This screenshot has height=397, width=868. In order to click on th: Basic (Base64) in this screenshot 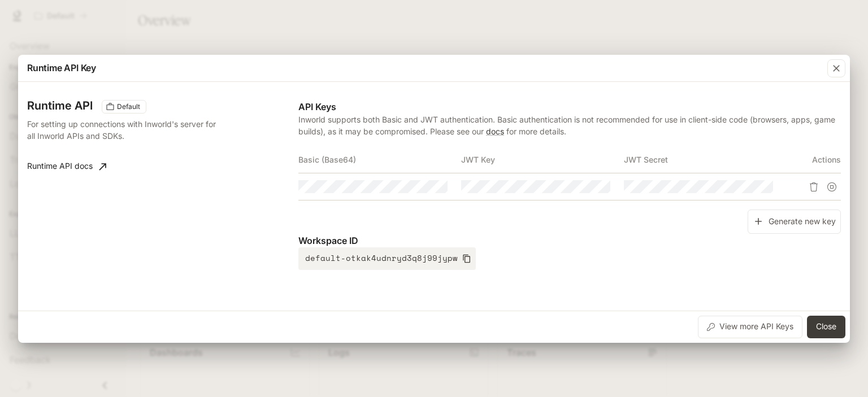, I will do `click(380, 160)`.